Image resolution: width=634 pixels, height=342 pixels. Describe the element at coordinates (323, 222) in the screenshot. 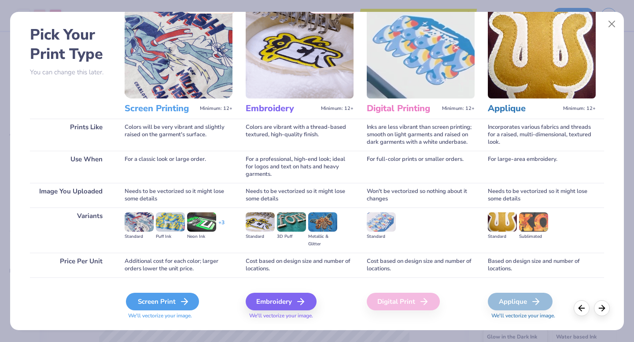

I see `img: Metallic & Glitter` at that location.